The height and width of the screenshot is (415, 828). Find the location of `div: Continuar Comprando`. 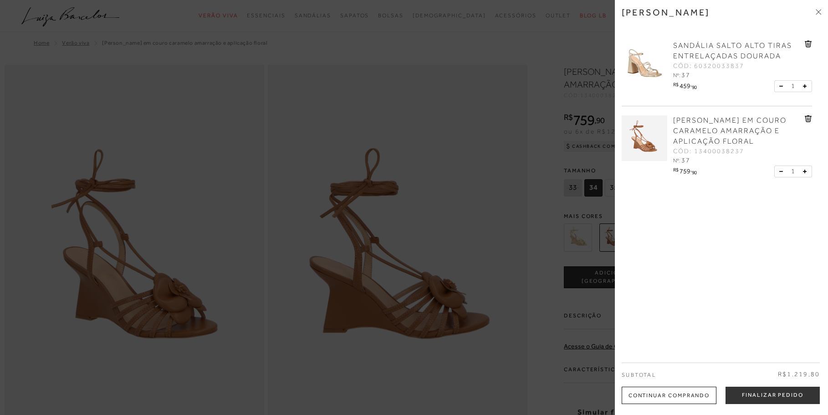

div: Continuar Comprando is located at coordinates (669, 395).